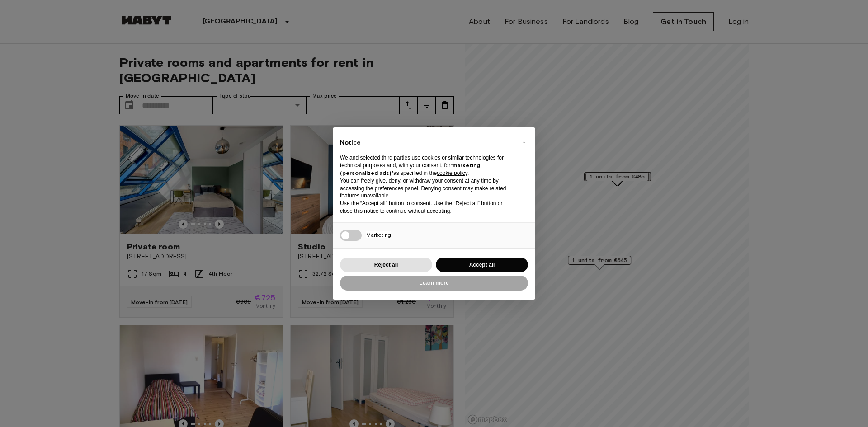 The height and width of the screenshot is (427, 868). I want to click on strong: “marketing (personalized ads)”, so click(410, 169).